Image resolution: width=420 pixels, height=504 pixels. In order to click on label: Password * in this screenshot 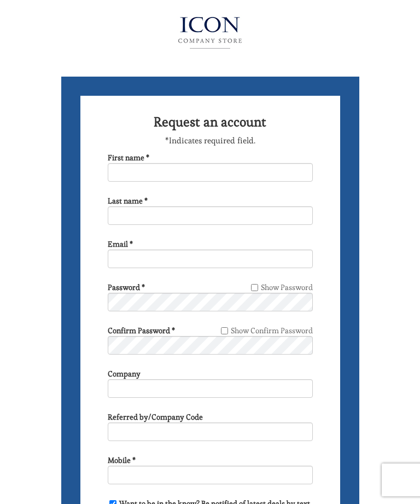, I will do `click(126, 287)`.